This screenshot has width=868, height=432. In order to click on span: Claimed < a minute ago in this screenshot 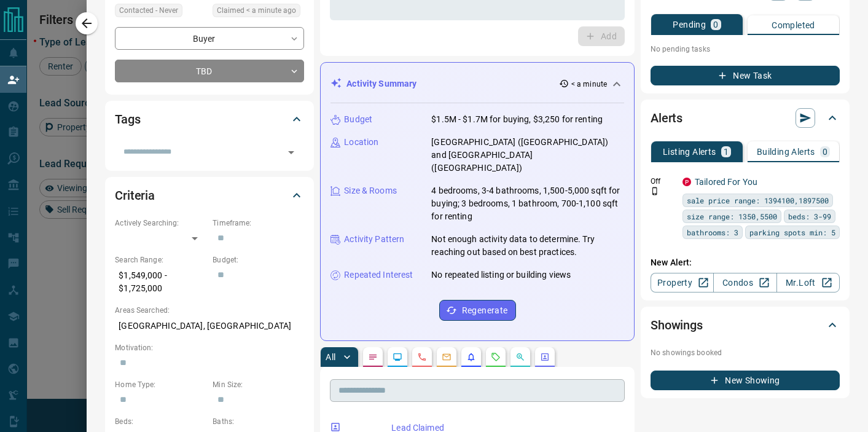, I will do `click(256, 10)`.